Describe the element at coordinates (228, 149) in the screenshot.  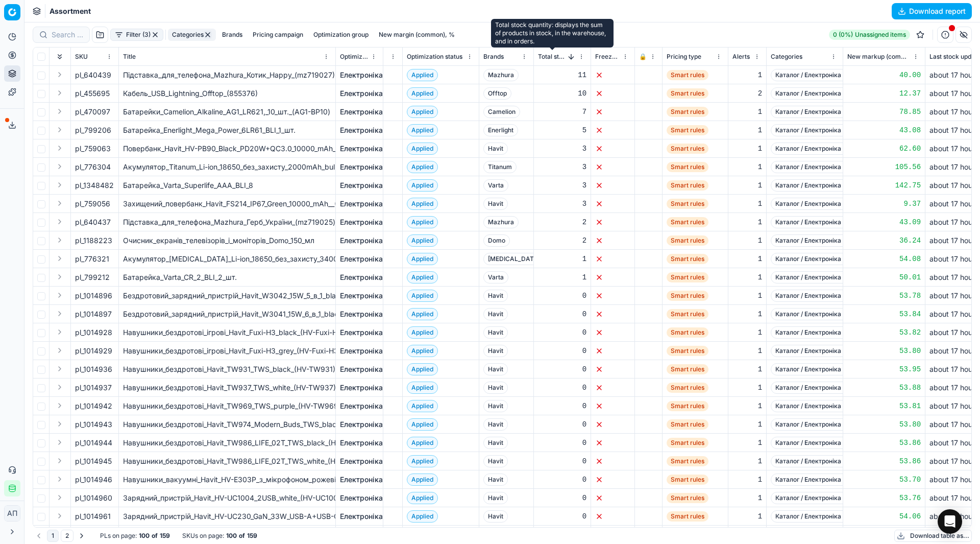
I see `div: Повербанк_Havit_HV-PB90_Black_PD20W+QC3.0_10000_mAh_(HV-PB90)` at that location.